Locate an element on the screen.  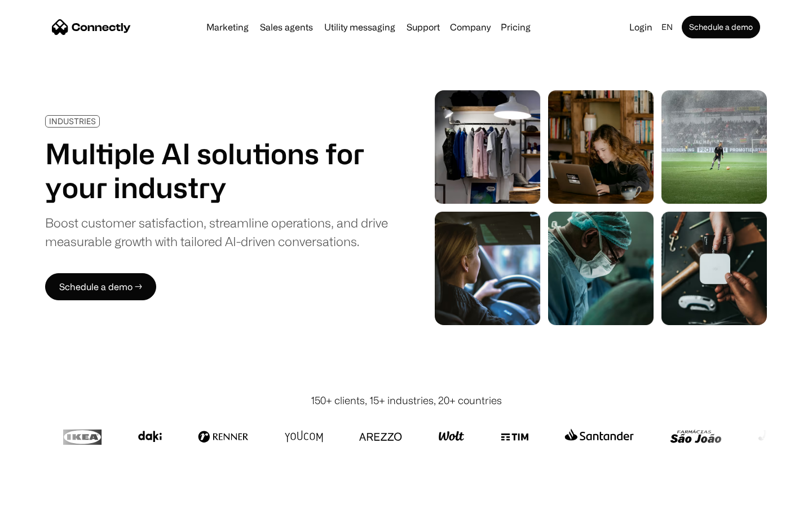
aside: Language selected: English is located at coordinates (39, 496).